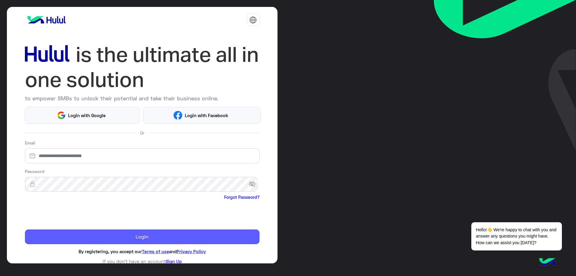 The height and width of the screenshot is (276, 576). What do you see at coordinates (142, 237) in the screenshot?
I see `button: Login` at bounding box center [142, 237].